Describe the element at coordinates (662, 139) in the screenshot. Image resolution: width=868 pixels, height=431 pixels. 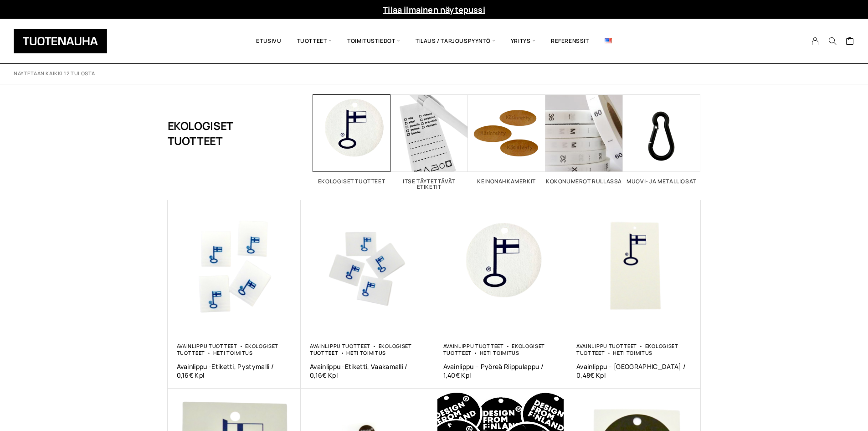
I see `a: Visit product category Muovi- ja metalliosat` at that location.